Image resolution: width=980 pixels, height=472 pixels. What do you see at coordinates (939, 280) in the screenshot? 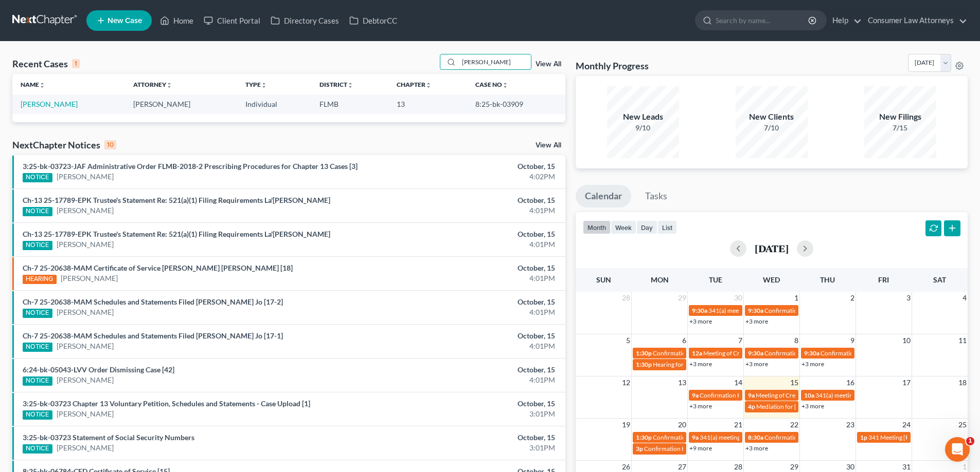
I see `span: Sat` at bounding box center [939, 280].